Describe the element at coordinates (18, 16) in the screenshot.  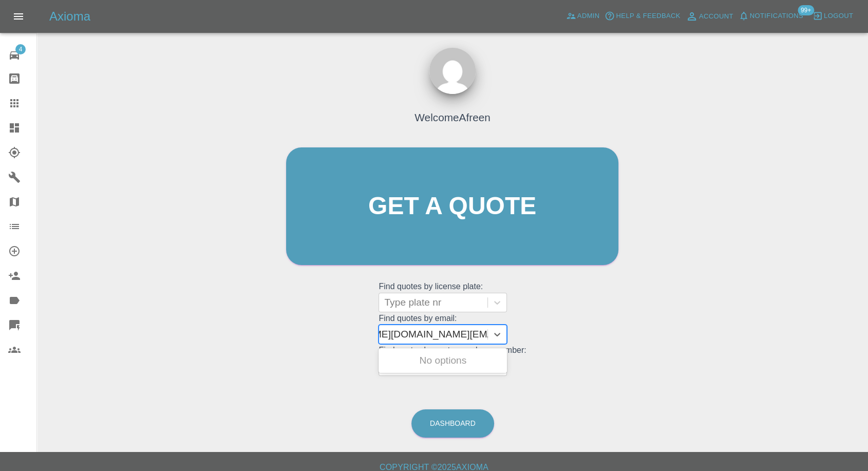
I see `button: Open drawer` at that location.